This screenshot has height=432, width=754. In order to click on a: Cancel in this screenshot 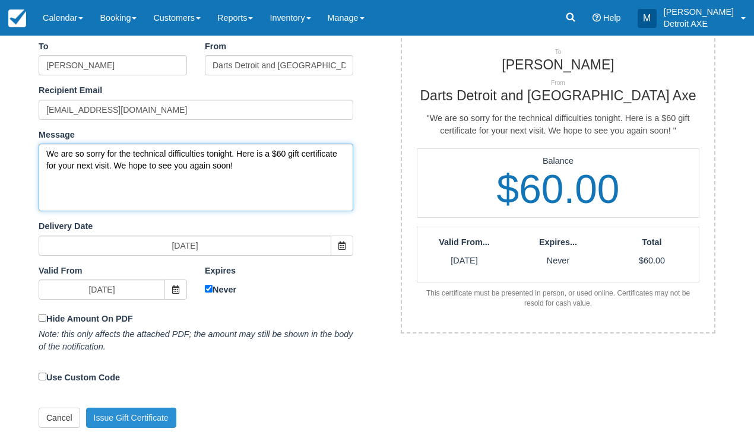, I will do `click(59, 418)`.